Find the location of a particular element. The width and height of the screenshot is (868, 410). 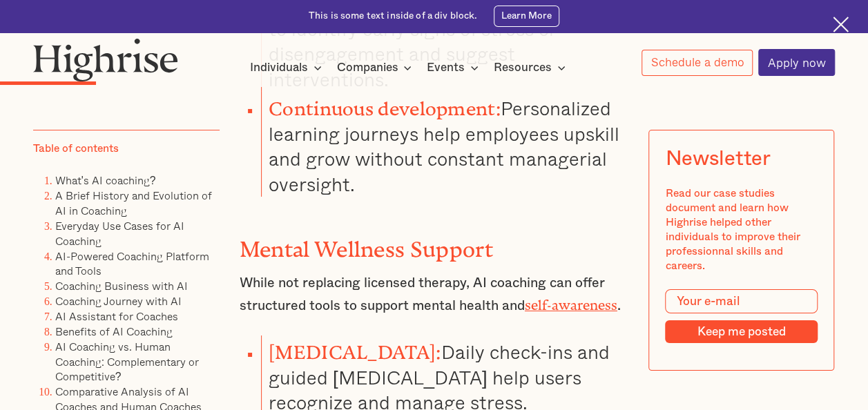

a: What's AI coaching? is located at coordinates (106, 180).